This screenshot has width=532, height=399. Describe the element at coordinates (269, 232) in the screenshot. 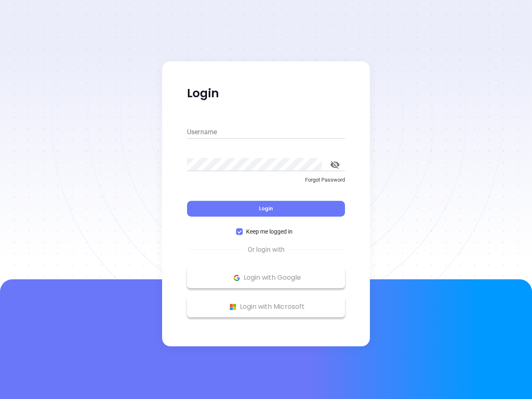

I see `span: Keep me logged in` at that location.